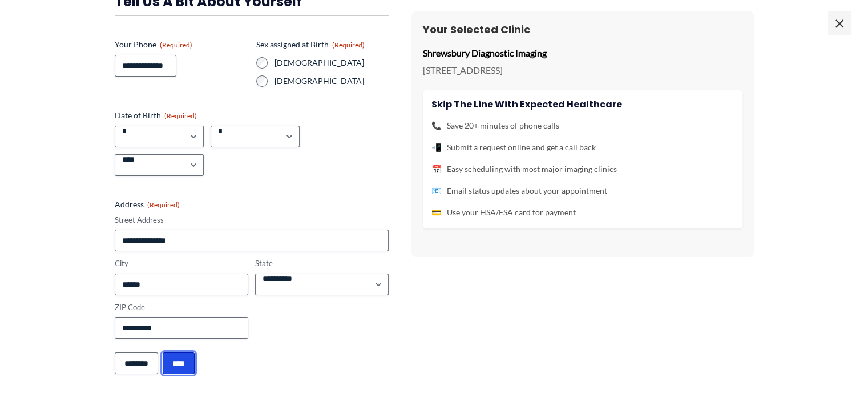 This screenshot has height=397, width=868. Describe the element at coordinates (583, 104) in the screenshot. I see `h4: Skip the line with Expected Healthcare` at that location.